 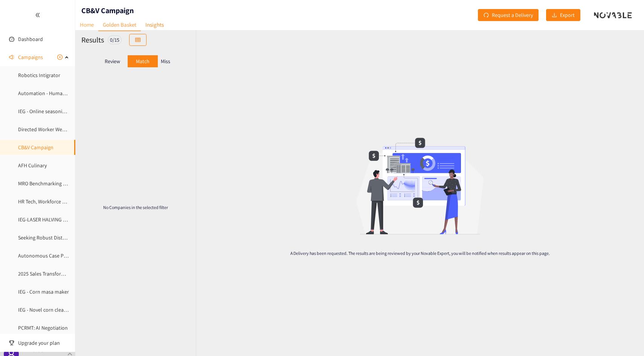 What do you see at coordinates (56, 111) in the screenshot?
I see `a: IEG - Online seasoning monitoring` at bounding box center [56, 111].